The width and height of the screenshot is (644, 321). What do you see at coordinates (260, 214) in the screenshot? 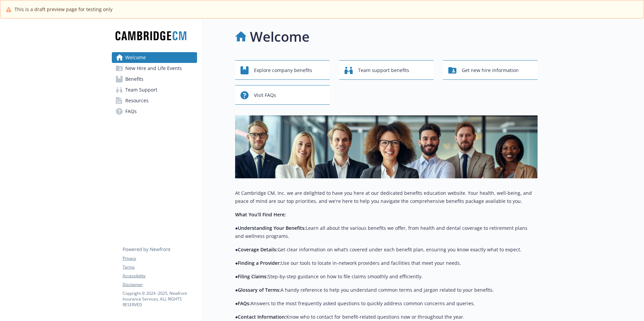
I see `strong: What You’ll Find Here:` at bounding box center [260, 214].